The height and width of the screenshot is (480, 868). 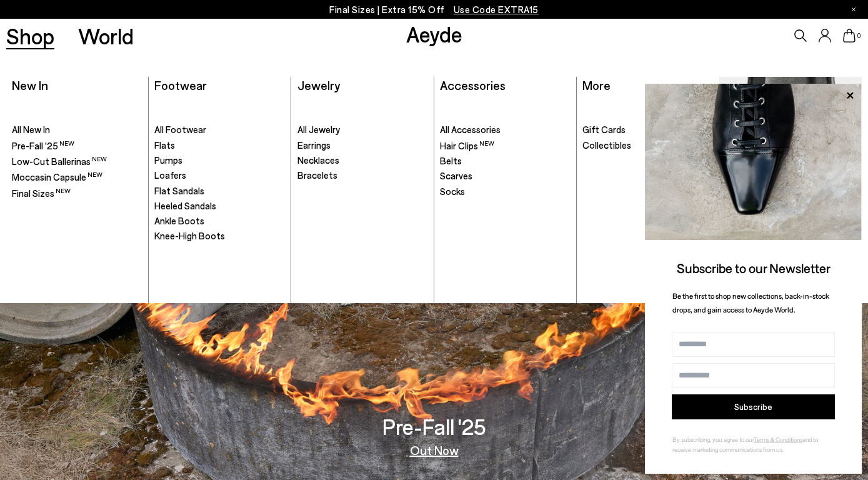 What do you see at coordinates (220, 206) in the screenshot?
I see `a: Heeled Sandals` at bounding box center [220, 206].